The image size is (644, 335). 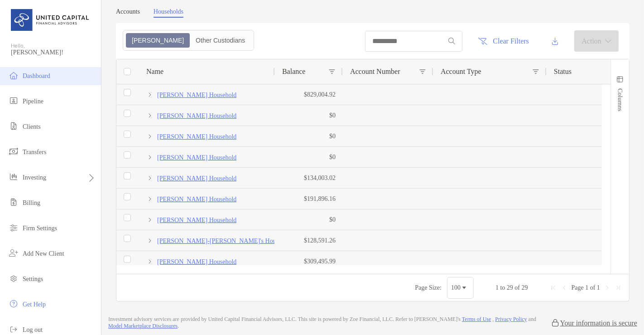 What do you see at coordinates (36, 76) in the screenshot?
I see `span: Dashboard` at bounding box center [36, 76].